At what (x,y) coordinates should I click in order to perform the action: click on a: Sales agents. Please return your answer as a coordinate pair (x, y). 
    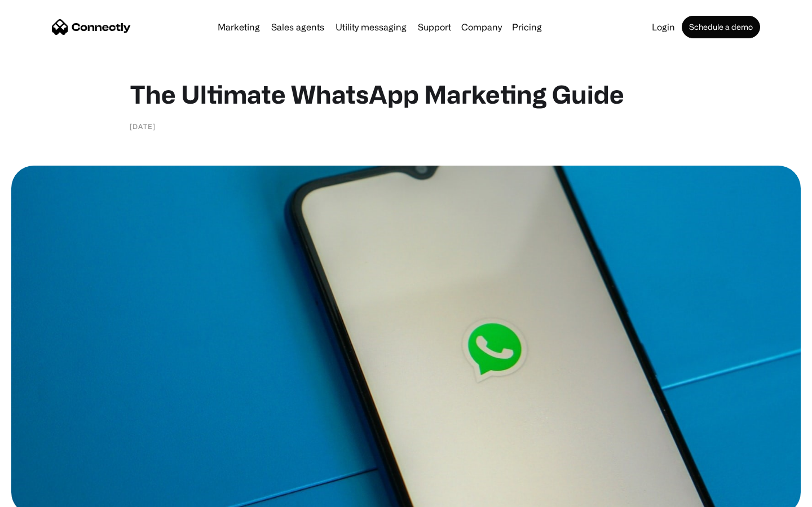
    Looking at the image, I should click on (298, 27).